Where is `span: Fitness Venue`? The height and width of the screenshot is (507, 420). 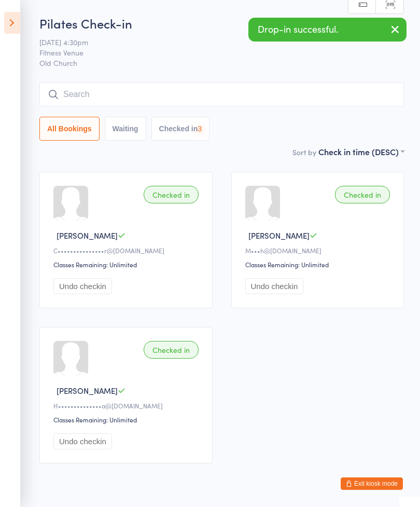
span: Fitness Venue is located at coordinates (213, 53).